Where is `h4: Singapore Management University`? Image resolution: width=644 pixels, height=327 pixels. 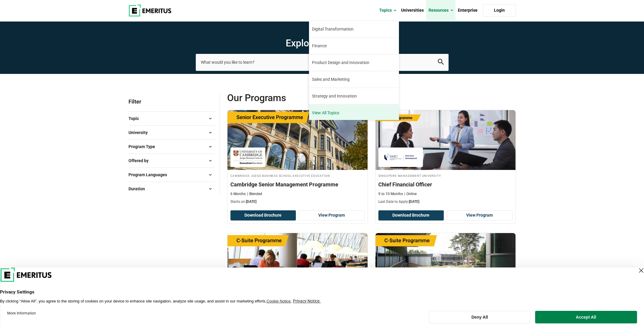 h4: Singapore Management University is located at coordinates (445, 175).